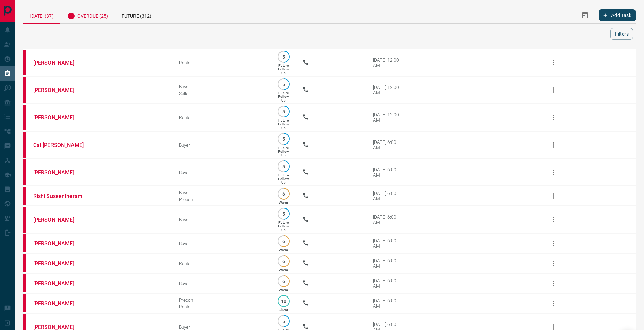 Image resolution: width=644 pixels, height=330 pixels. What do you see at coordinates (622, 34) in the screenshot?
I see `button: Filters` at bounding box center [622, 34].